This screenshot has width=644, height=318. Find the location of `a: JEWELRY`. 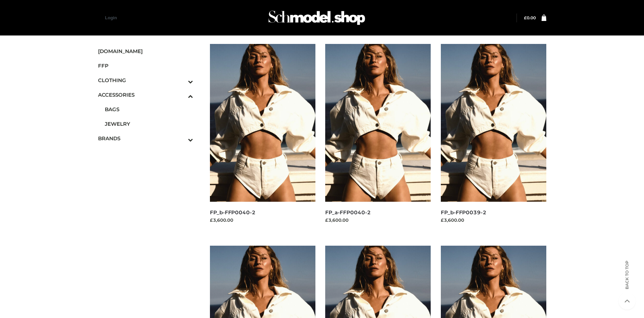

a: JEWELRY is located at coordinates (149, 123).